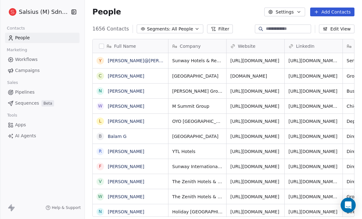 This screenshot has height=219, width=362. Describe the element at coordinates (42, 103) in the screenshot. I see `a: SequencesBeta` at that location.